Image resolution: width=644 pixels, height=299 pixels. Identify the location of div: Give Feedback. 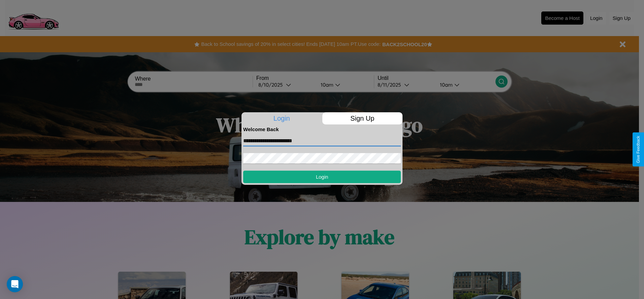
(638, 149).